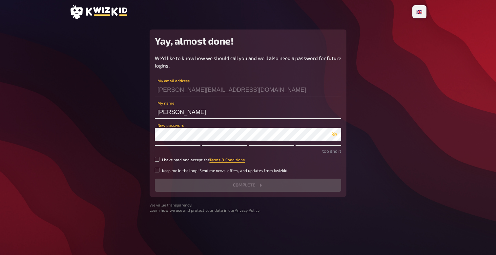 The image size is (496, 255). Describe the element at coordinates (248, 41) in the screenshot. I see `h2: Yay, almost done!` at that location.